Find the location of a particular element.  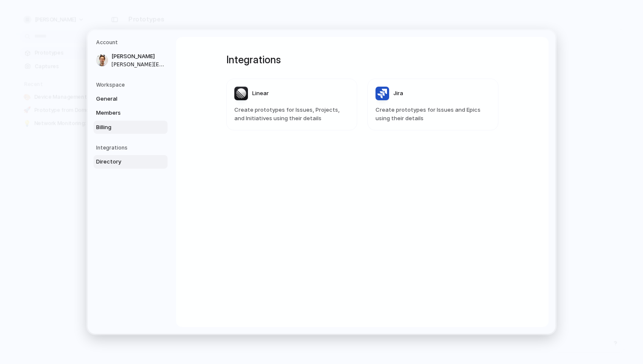

h5: Account is located at coordinates (132, 43).